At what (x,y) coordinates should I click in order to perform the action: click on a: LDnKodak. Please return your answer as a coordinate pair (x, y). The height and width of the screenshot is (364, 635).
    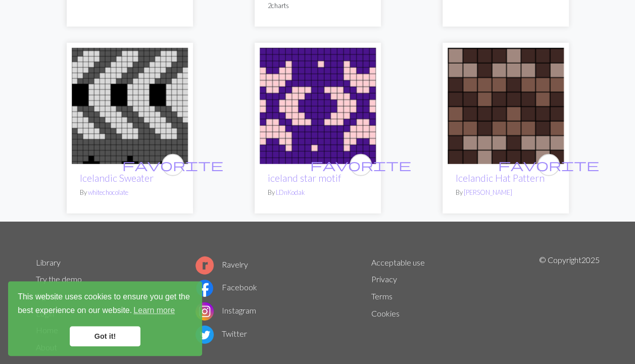
    Looking at the image, I should click on (290, 192).